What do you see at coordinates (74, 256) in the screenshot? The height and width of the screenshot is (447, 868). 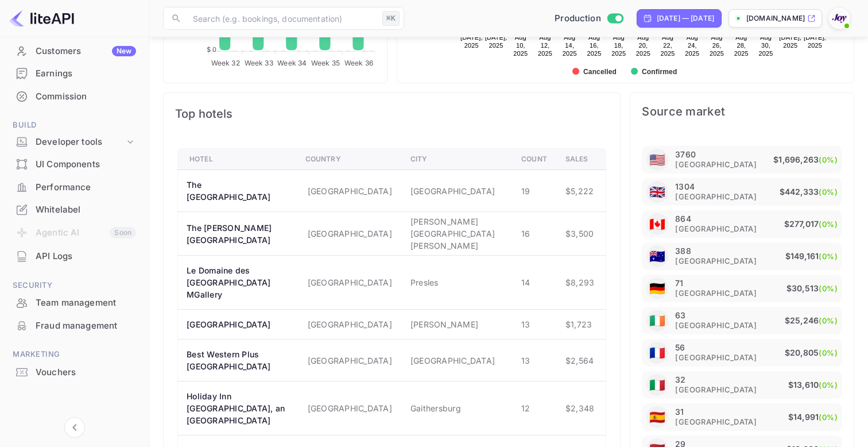 I see `div: API Logs` at bounding box center [74, 256].